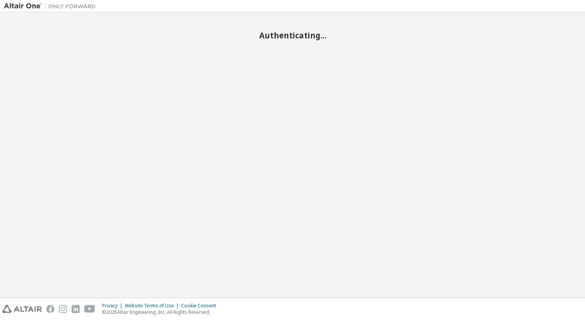 The width and height of the screenshot is (585, 320). What do you see at coordinates (90, 308) in the screenshot?
I see `img: youtube.svg` at bounding box center [90, 308].